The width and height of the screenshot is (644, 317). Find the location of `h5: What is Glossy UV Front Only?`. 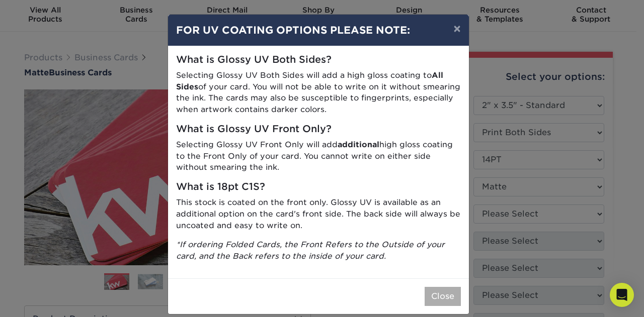

h5: What is Glossy UV Front Only? is located at coordinates (318, 129).